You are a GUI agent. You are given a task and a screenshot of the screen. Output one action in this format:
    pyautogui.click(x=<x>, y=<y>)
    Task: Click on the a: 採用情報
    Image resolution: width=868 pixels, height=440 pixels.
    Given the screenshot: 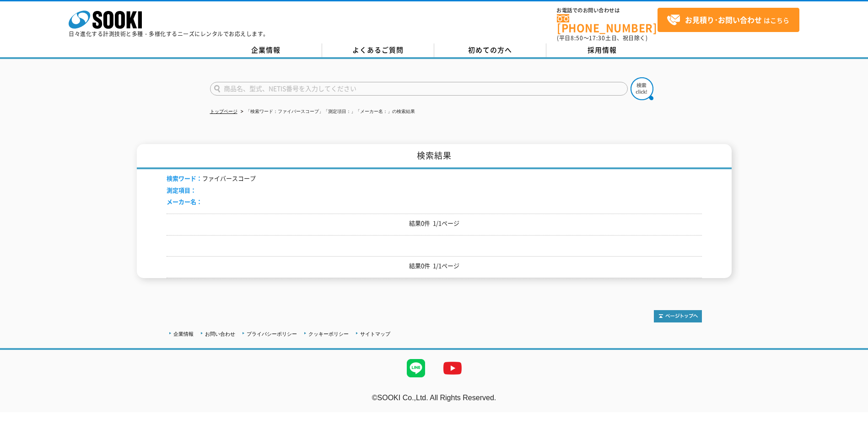 What is the action you would take?
    pyautogui.click(x=602, y=51)
    